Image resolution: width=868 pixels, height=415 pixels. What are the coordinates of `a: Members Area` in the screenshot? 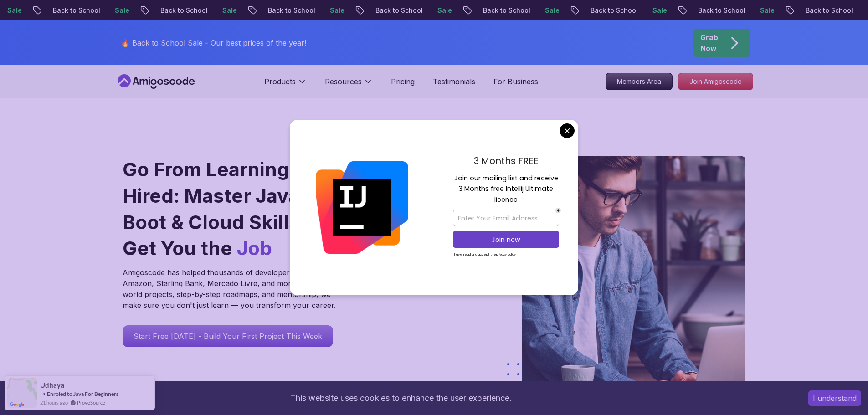 It's located at (639, 81).